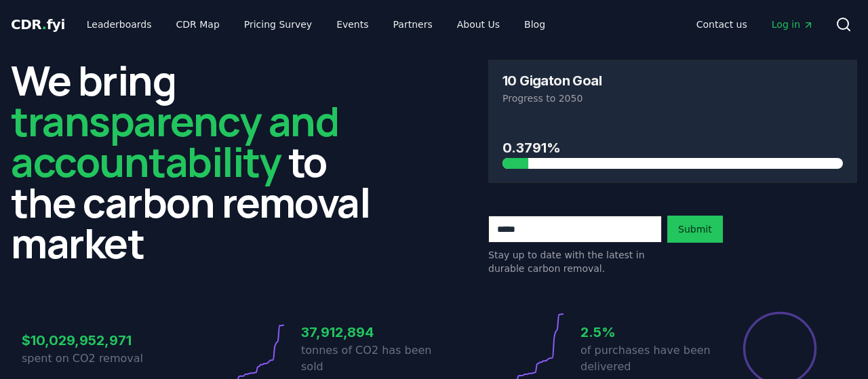  Describe the element at coordinates (38, 25) in the screenshot. I see `a: CDR.fyi` at that location.